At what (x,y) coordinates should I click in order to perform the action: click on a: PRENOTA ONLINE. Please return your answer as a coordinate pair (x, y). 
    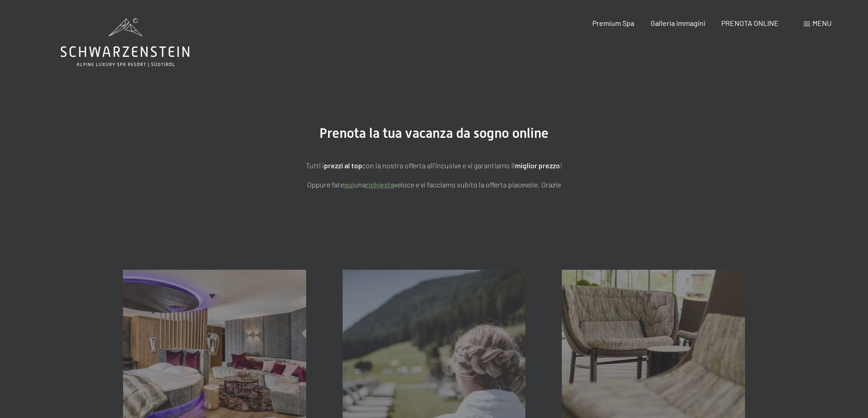
    Looking at the image, I should click on (750, 23).